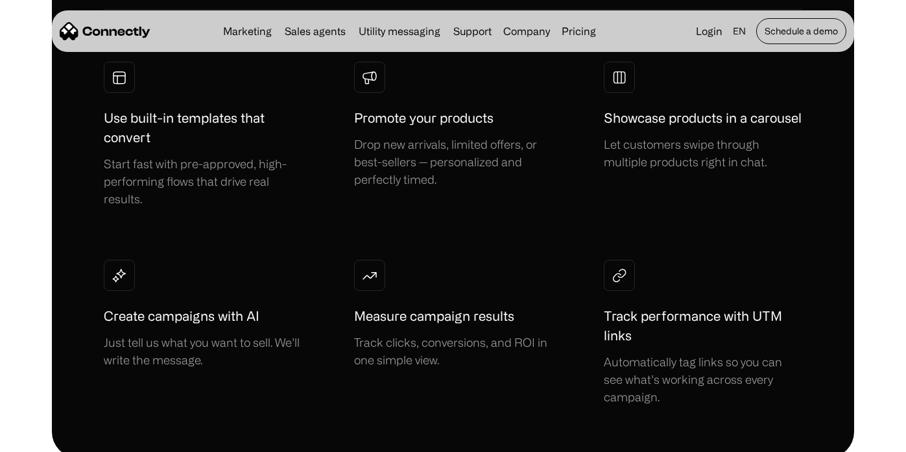  Describe the element at coordinates (203, 181) in the screenshot. I see `div: Start fast with pre-approved, high-performing flows that drive real results.` at that location.